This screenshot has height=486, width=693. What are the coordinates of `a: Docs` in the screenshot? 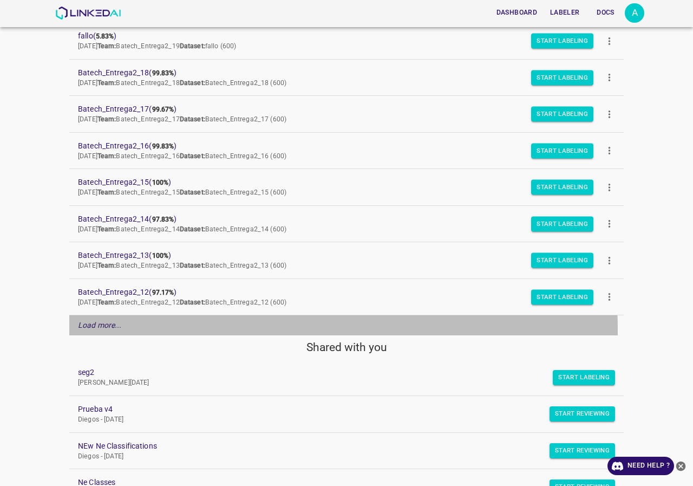 It's located at (605, 12).